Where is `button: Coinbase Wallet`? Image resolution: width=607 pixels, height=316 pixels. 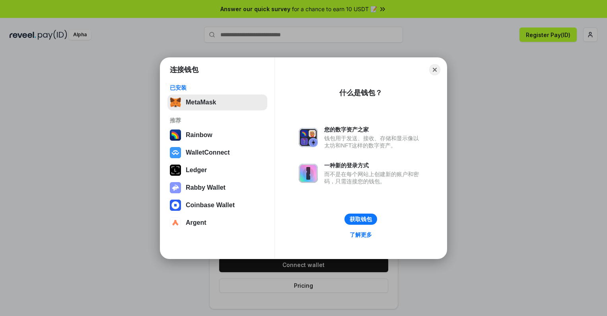 button: Coinbase Wallet is located at coordinates (217, 205).